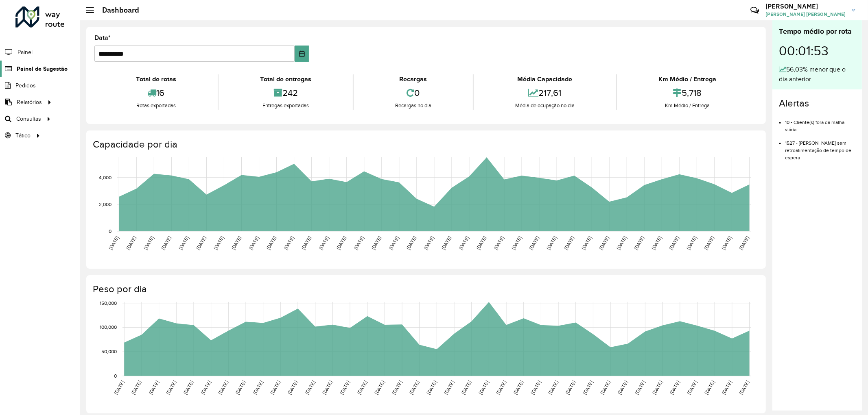 The image size is (868, 415). I want to click on span: Consultas, so click(28, 119).